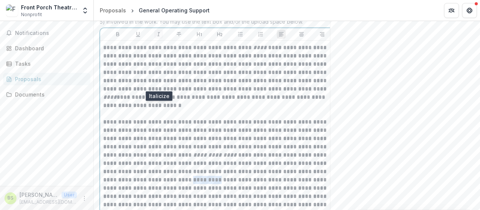  I want to click on button: Underline, so click(138, 34).